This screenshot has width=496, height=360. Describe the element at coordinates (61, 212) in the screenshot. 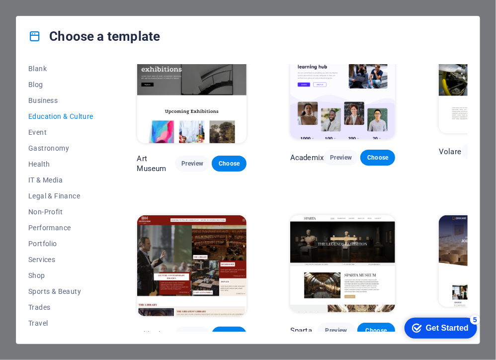

I see `span: Non-Profit` at that location.